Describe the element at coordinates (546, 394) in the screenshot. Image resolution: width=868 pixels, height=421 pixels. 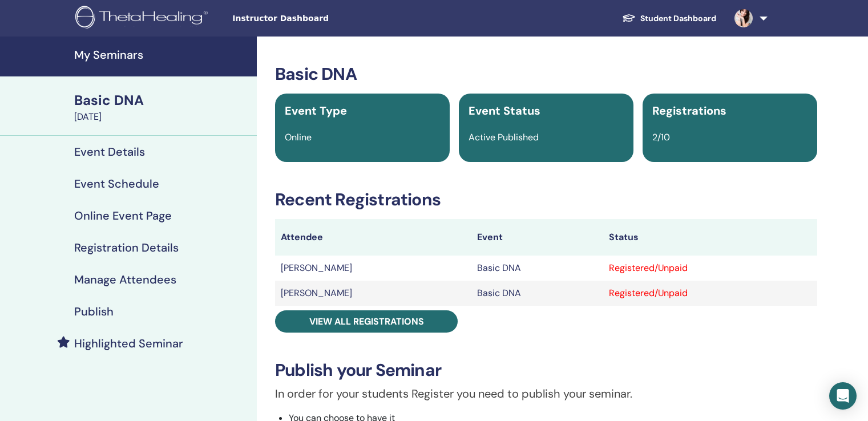
I see `p: In order for your students Register you need to publish your seminar.` at that location.